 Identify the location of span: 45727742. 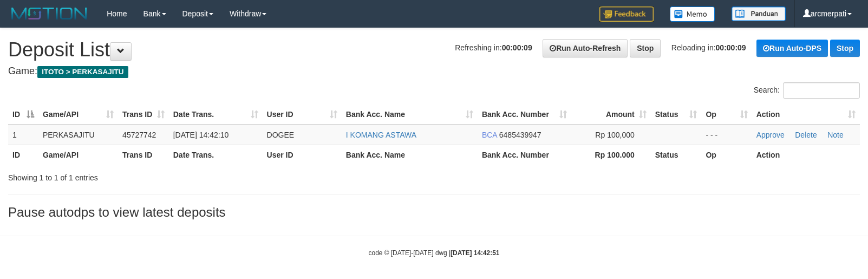
(139, 135).